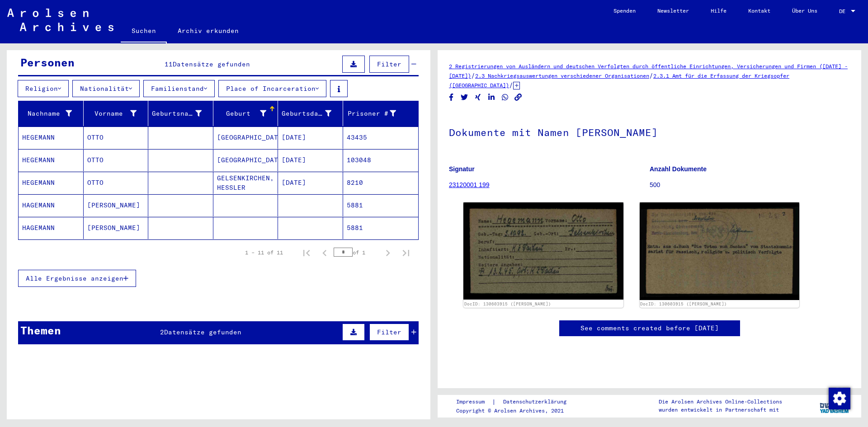  What do you see at coordinates (517, 411) in the screenshot?
I see `p: Copyright © Arolsen Archives, 2021` at bounding box center [517, 411].